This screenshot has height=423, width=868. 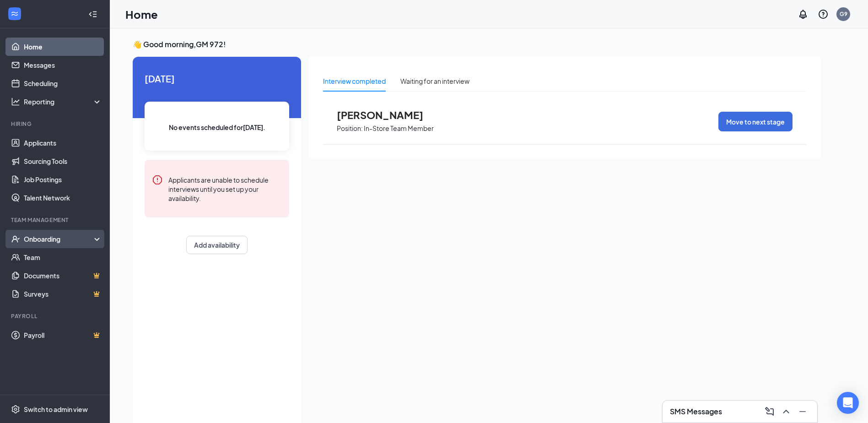 What do you see at coordinates (803, 14) in the screenshot?
I see `svg: Notifications` at bounding box center [803, 14].